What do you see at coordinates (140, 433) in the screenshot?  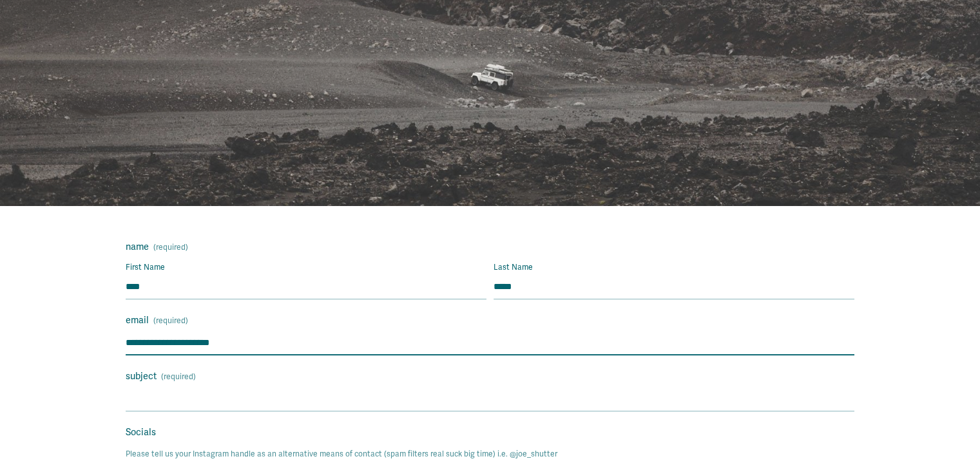 I see `span: Socials` at bounding box center [140, 433].